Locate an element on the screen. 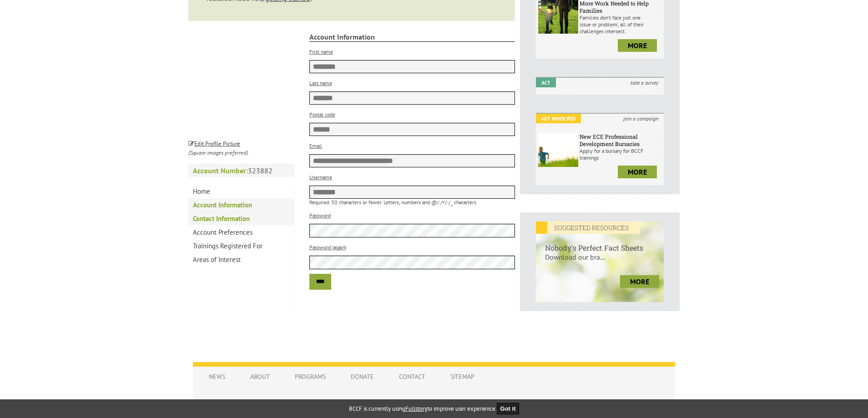  p: Families don’t face just one issue or problem; all of their challenges intersect. is located at coordinates (620, 24).